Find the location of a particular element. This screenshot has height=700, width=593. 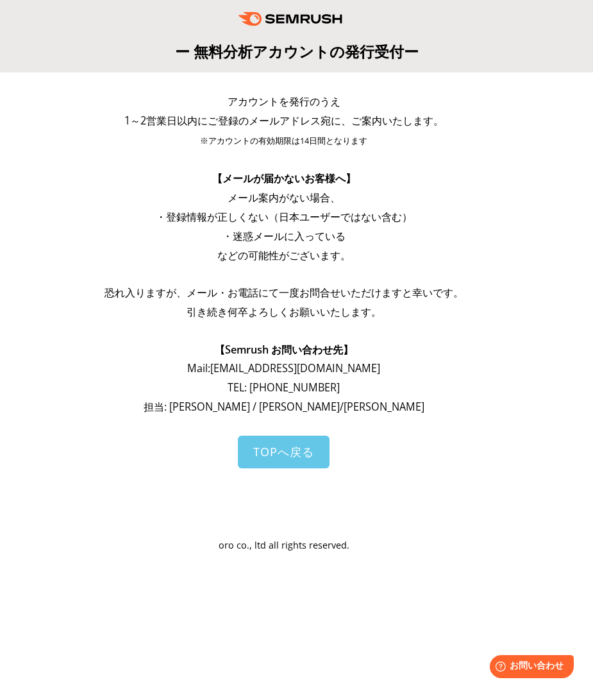

span: お問い合わせ is located at coordinates (58, 16).